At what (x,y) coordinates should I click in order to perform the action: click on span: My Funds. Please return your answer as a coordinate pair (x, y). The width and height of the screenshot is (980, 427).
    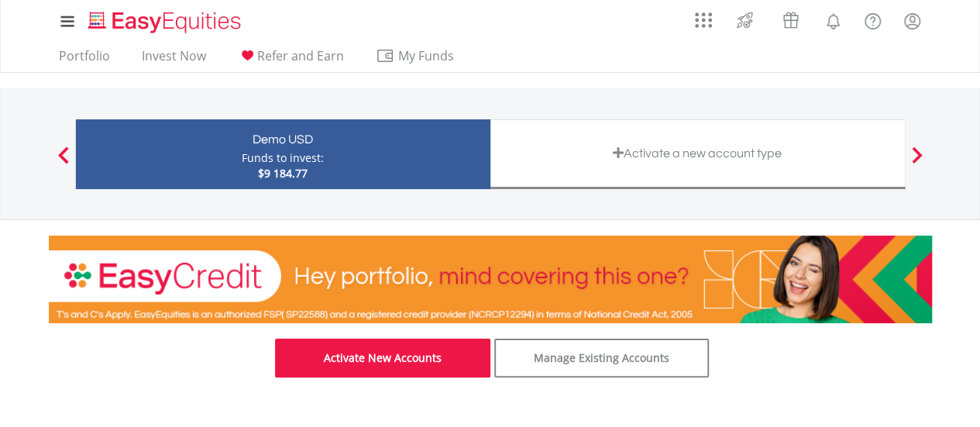
    Looking at the image, I should click on (427, 56).